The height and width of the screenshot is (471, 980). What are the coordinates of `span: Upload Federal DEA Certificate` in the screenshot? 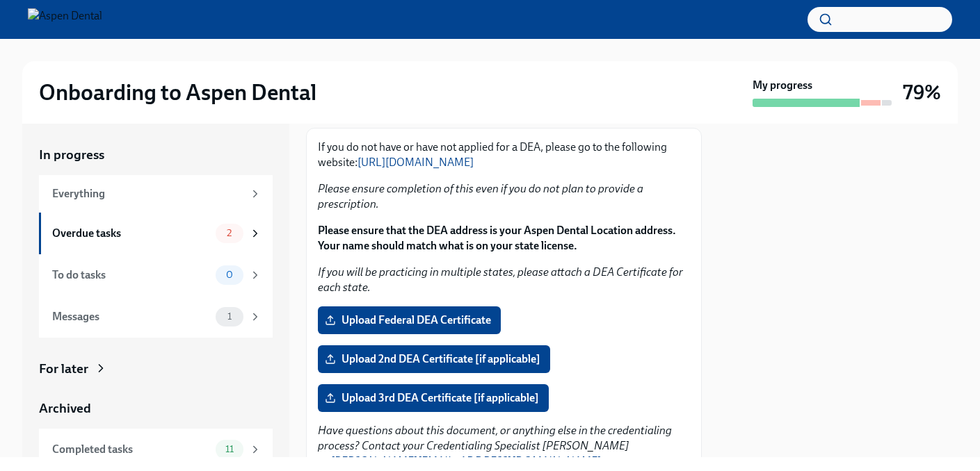 It's located at (409, 320).